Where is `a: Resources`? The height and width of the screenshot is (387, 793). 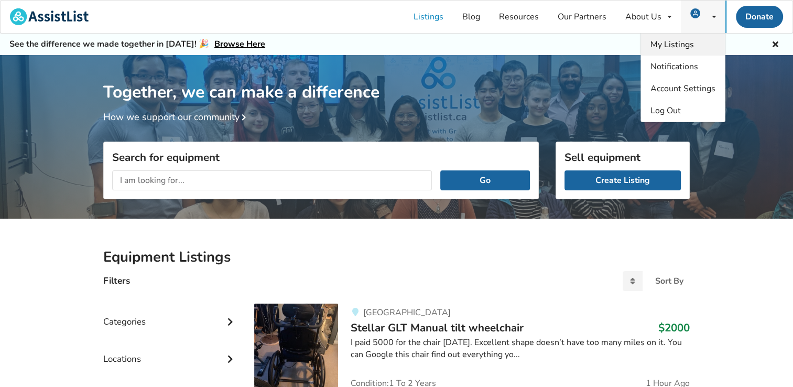 a: Resources is located at coordinates (519, 17).